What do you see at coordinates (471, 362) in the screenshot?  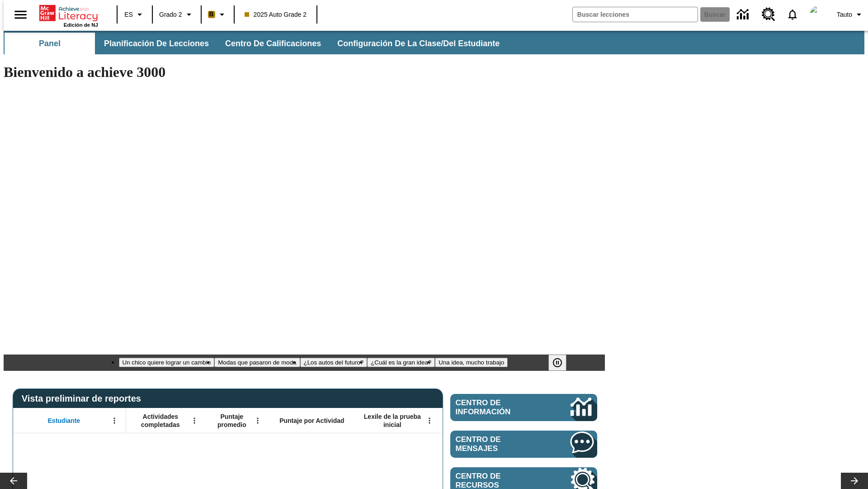 I see `button: Diapositiva 5 Una idea, mucho trabajo` at bounding box center [471, 362].